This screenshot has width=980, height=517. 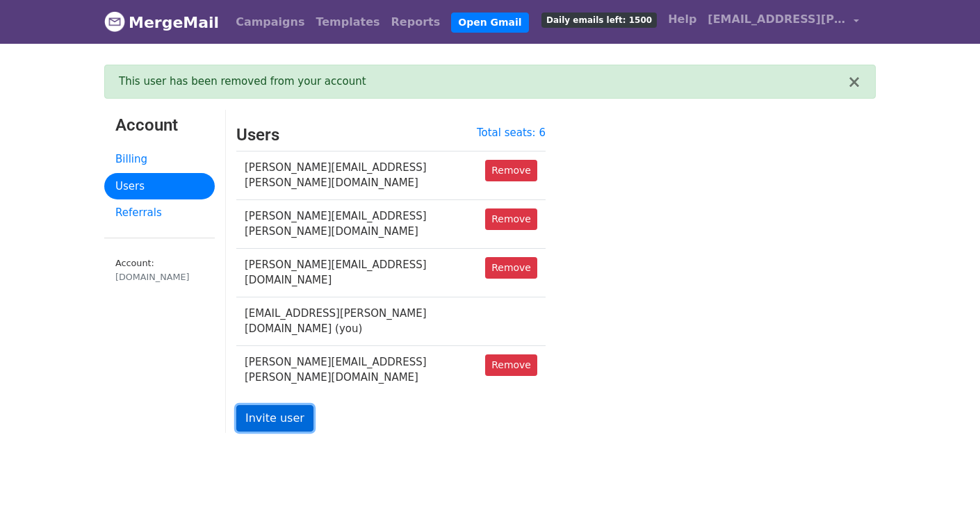 What do you see at coordinates (945, 484) in the screenshot?
I see `div: Chat Widget` at bounding box center [945, 484].